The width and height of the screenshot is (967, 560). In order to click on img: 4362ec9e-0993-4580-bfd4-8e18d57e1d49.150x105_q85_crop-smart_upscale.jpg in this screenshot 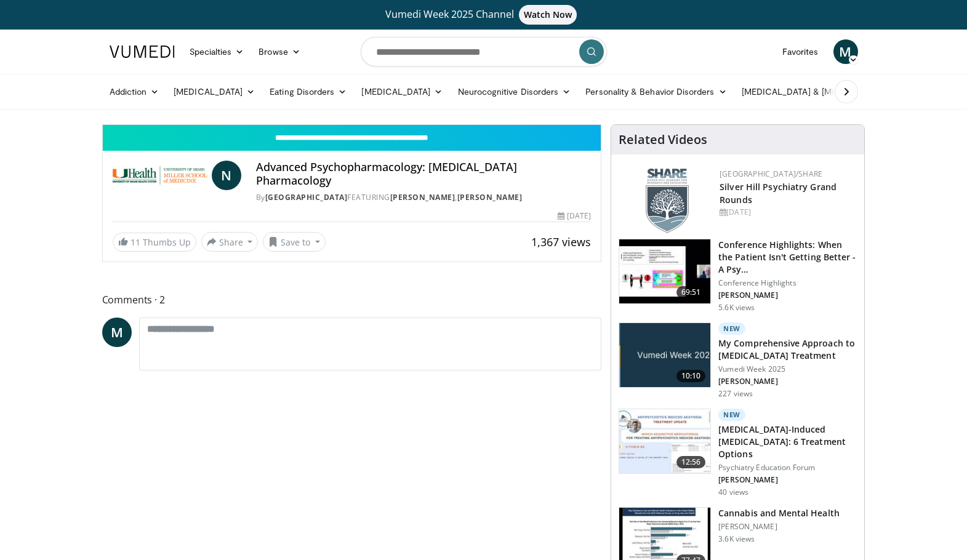, I will do `click(665, 271)`.